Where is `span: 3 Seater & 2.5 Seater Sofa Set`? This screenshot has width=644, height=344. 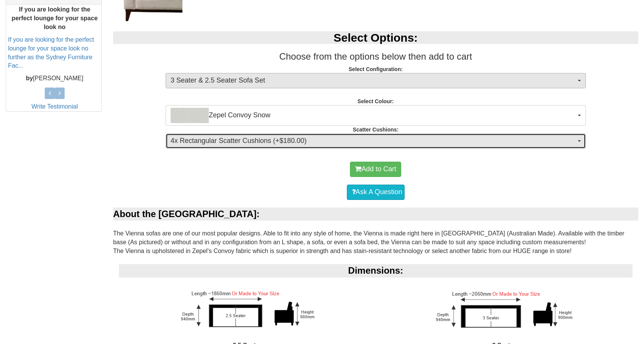 span: 3 Seater & 2.5 Seater Sofa Set is located at coordinates (373, 80).